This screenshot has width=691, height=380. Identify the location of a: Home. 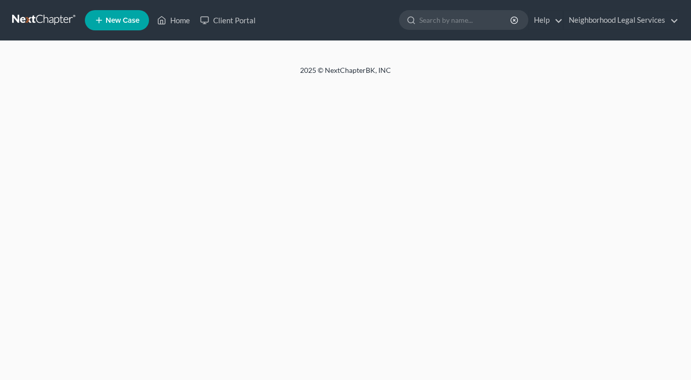
(173, 20).